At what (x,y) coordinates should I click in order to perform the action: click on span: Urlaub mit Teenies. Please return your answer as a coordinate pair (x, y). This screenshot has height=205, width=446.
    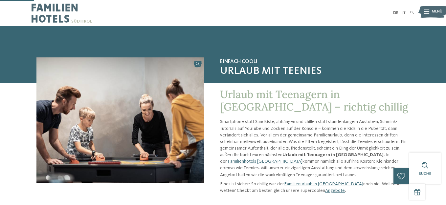
    Looking at the image, I should click on (315, 71).